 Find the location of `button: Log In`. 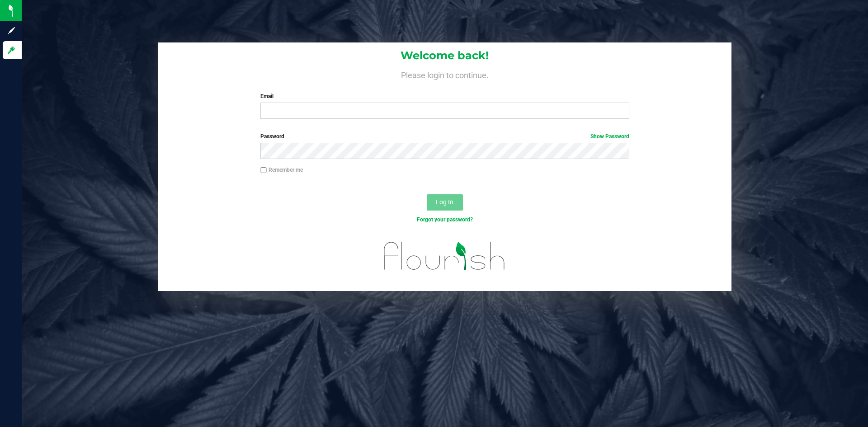

button: Log In is located at coordinates (445, 203).